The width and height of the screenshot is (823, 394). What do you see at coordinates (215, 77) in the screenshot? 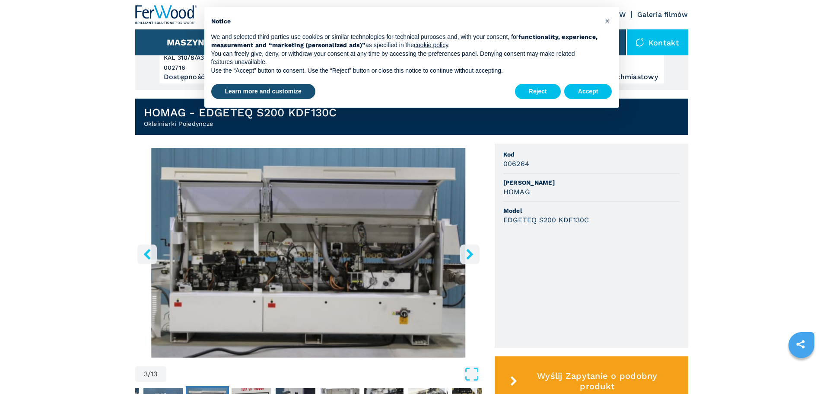
I see `div: Dostępność : w magazynie` at bounding box center [215, 77].